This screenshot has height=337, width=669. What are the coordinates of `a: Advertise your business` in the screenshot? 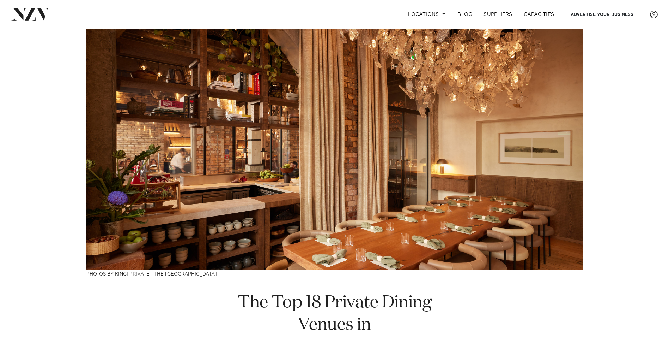 It's located at (602, 14).